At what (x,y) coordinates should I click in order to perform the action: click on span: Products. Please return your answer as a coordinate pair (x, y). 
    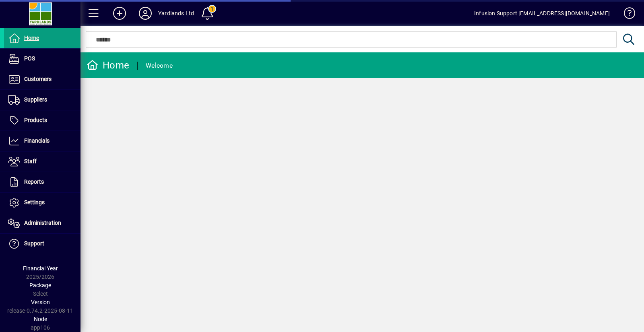
    Looking at the image, I should click on (36, 120).